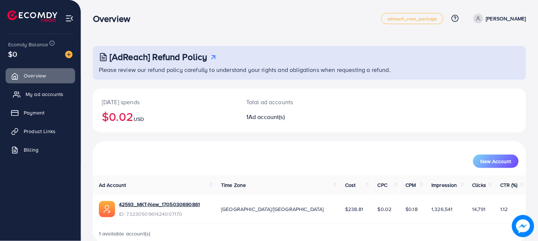  What do you see at coordinates (139, 119) in the screenshot?
I see `span: USD` at bounding box center [139, 119].